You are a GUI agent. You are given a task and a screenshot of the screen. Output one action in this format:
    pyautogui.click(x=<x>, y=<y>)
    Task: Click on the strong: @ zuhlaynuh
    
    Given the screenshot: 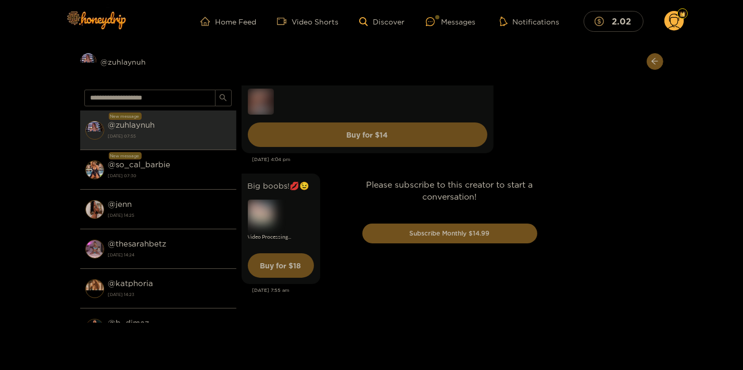 What is the action you would take?
    pyautogui.click(x=132, y=124)
    